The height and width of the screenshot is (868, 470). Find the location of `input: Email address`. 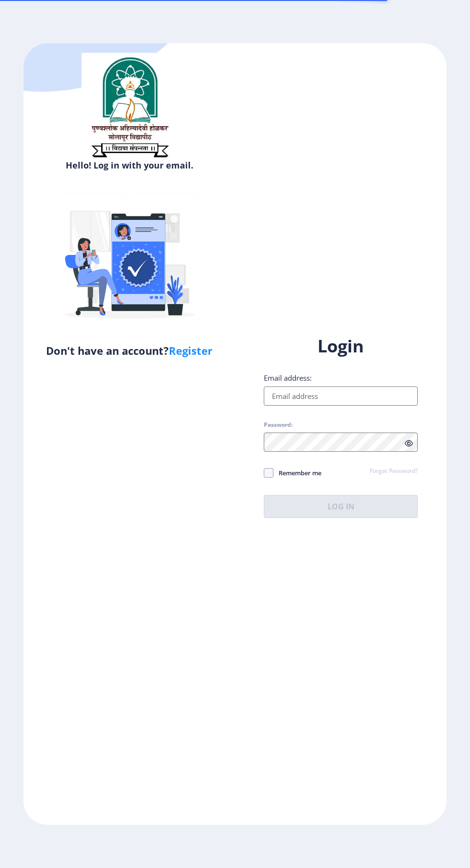

input: Email address is located at coordinates (340, 396).